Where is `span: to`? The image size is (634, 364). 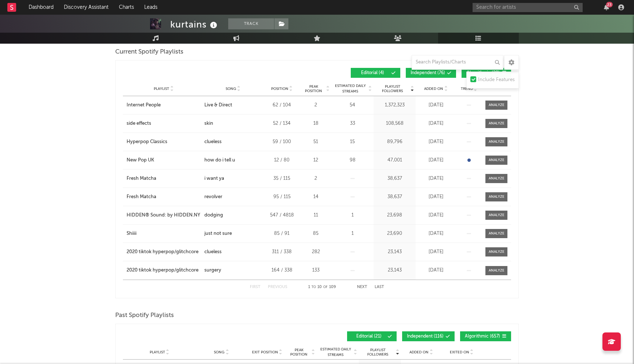
span: to is located at coordinates (314, 287).